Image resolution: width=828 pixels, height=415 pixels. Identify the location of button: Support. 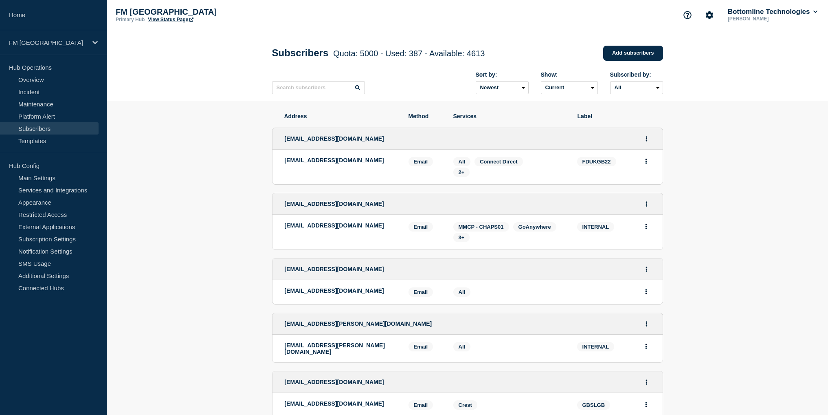
(688, 15).